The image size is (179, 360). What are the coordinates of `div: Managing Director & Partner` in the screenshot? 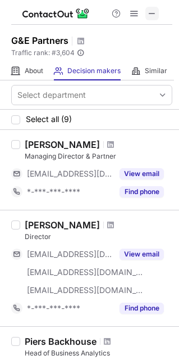 It's located at (98, 156).